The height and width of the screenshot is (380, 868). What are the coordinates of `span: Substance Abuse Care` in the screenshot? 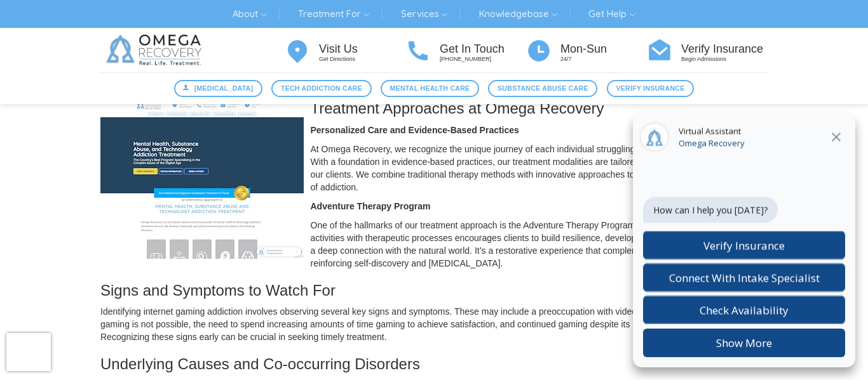 It's located at (542, 88).